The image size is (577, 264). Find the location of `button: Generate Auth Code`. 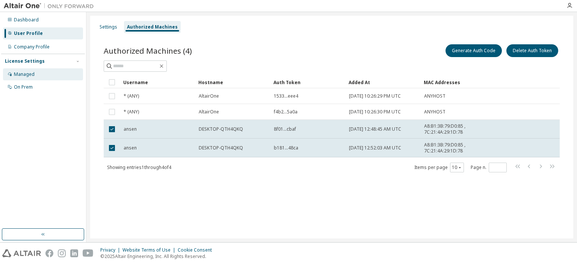

button: Generate Auth Code is located at coordinates (474, 51).